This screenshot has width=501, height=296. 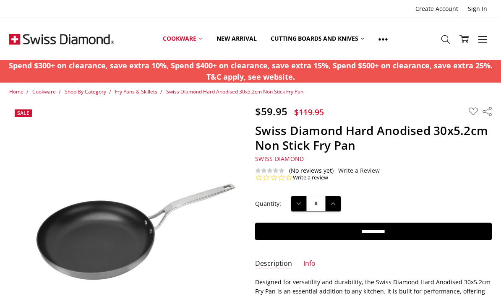 What do you see at coordinates (309, 112) in the screenshot?
I see `span: $119.95` at bounding box center [309, 112].